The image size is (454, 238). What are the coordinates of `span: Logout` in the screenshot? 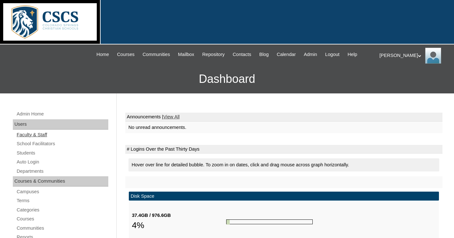 It's located at (332, 54).